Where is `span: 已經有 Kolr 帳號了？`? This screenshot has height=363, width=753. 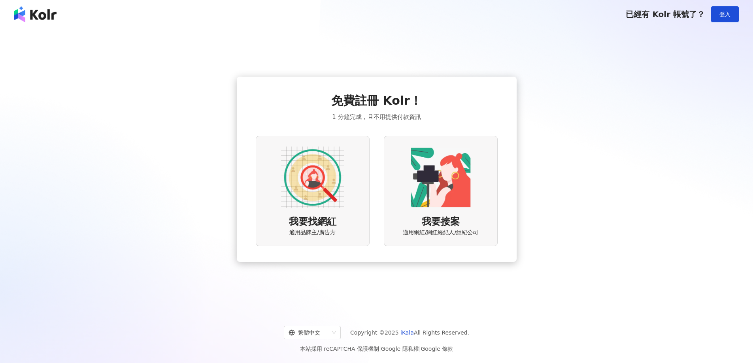 span: 已經有 Kolr 帳號了？ is located at coordinates (665, 14).